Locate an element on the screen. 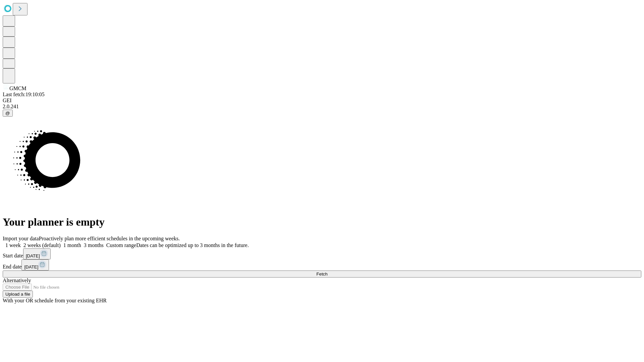  button: Fetch is located at coordinates (322, 273).